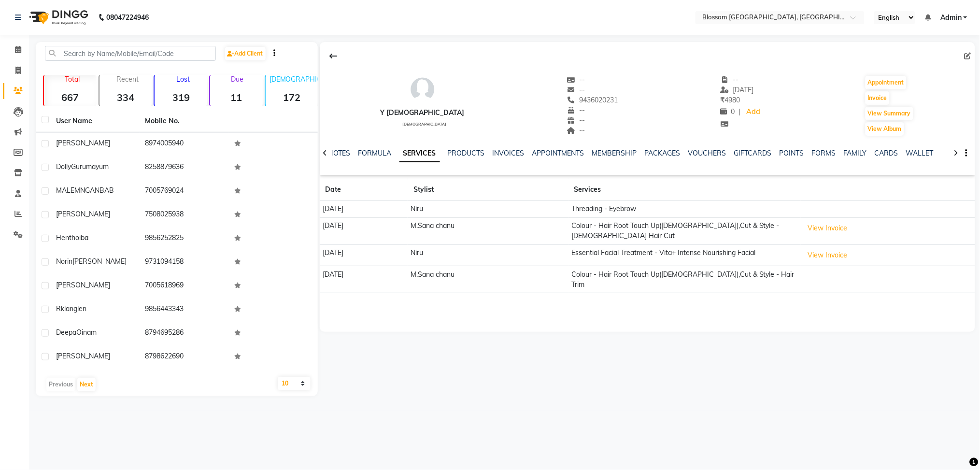 The height and width of the screenshot is (470, 980). Describe the element at coordinates (184, 333) in the screenshot. I see `td: 8794695286` at that location.